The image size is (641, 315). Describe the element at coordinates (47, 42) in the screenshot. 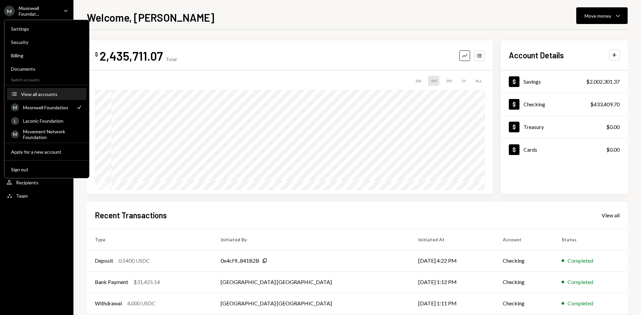

I see `div: Security` at that location.